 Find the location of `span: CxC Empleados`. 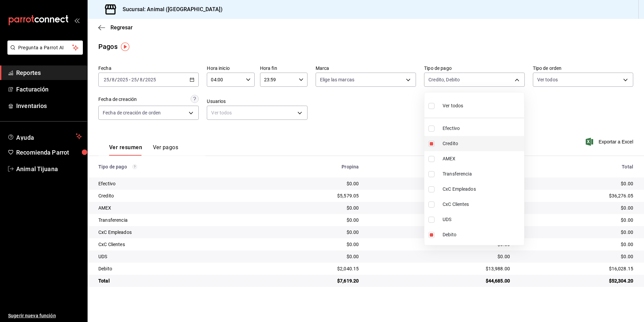

span: CxC Empleados is located at coordinates (482, 189).